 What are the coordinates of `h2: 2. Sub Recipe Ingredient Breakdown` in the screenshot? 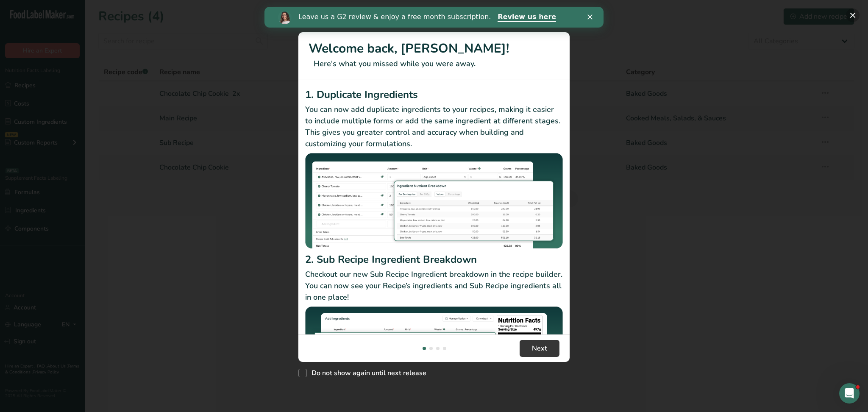 It's located at (434, 259).